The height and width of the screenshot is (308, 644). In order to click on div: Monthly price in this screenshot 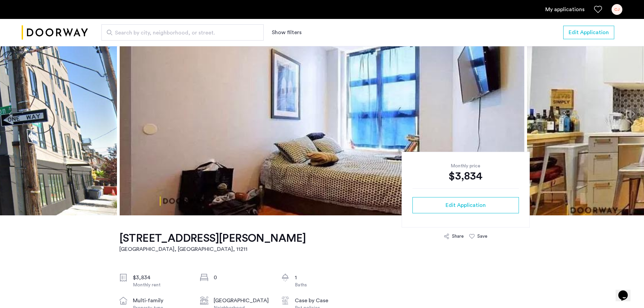, I will do `click(465, 166)`.